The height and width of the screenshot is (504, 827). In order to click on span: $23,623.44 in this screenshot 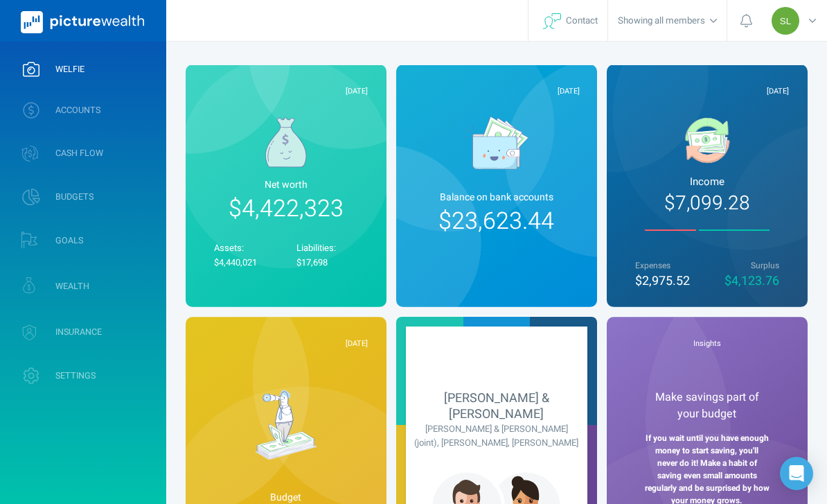, I will do `click(496, 221)`.